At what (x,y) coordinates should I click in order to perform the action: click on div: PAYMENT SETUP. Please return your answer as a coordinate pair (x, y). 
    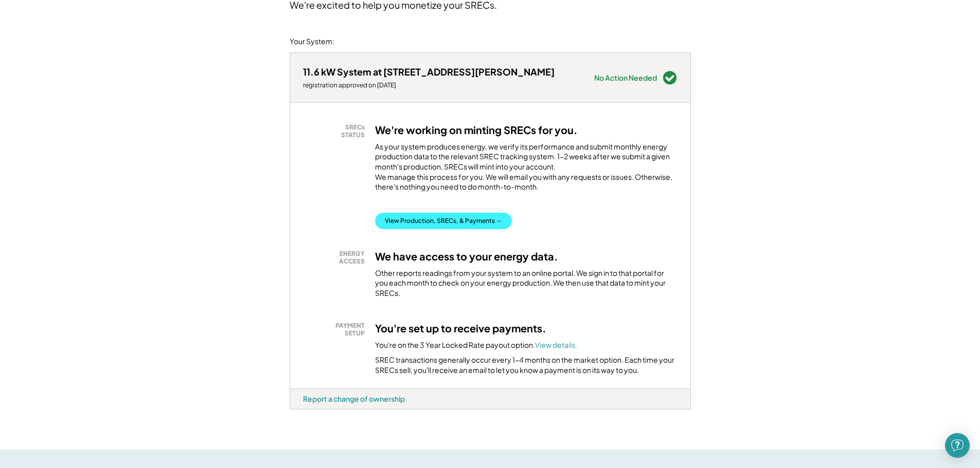
    Looking at the image, I should click on (337, 330).